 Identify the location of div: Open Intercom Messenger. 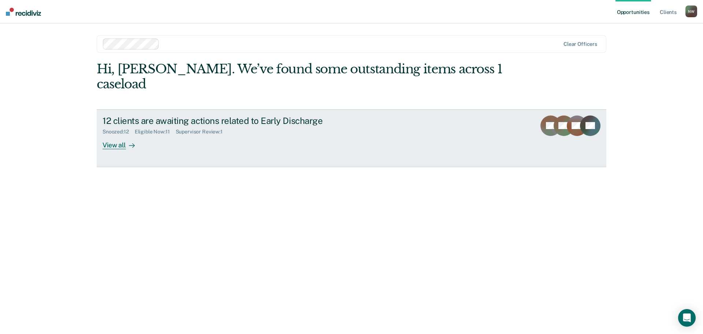
(687, 318).